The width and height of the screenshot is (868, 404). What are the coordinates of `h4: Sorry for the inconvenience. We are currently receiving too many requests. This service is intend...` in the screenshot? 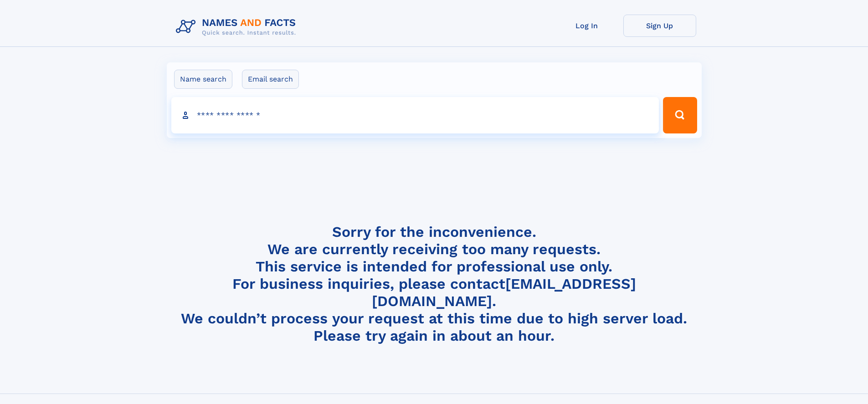 It's located at (434, 284).